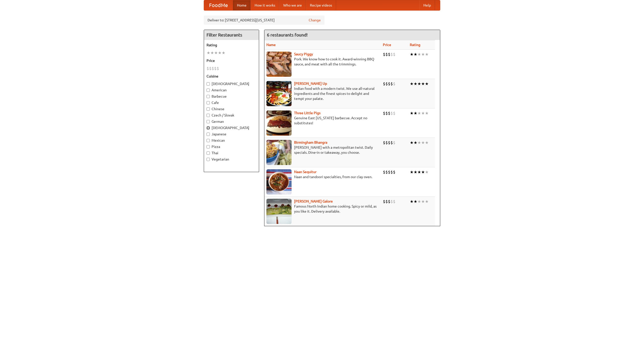 The width and height of the screenshot is (644, 356). I want to click on p: Pork. We know how to cook it. Award-winning BBQ sauce, and meat with all the trimmings., so click(322, 62).